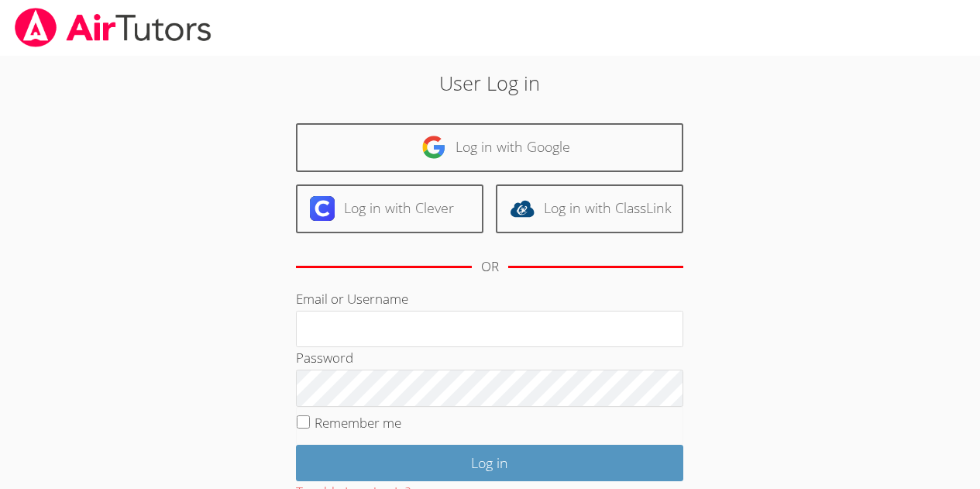 The image size is (980, 489). What do you see at coordinates (325, 357) in the screenshot?
I see `label: Password` at bounding box center [325, 357].